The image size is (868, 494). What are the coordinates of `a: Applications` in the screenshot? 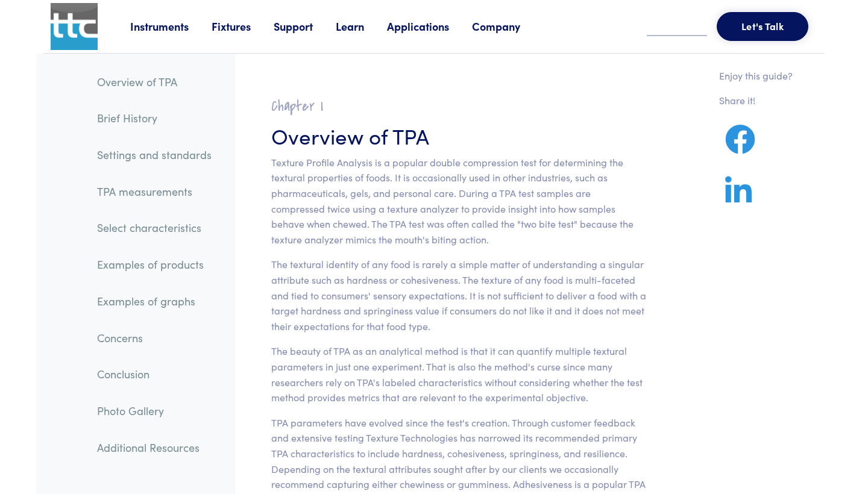 It's located at (429, 26).